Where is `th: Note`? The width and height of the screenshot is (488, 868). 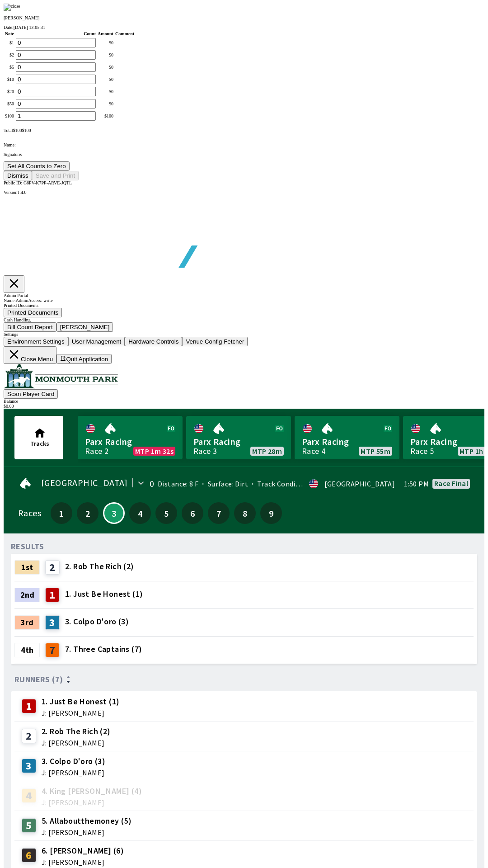
th: Note is located at coordinates (10, 34).